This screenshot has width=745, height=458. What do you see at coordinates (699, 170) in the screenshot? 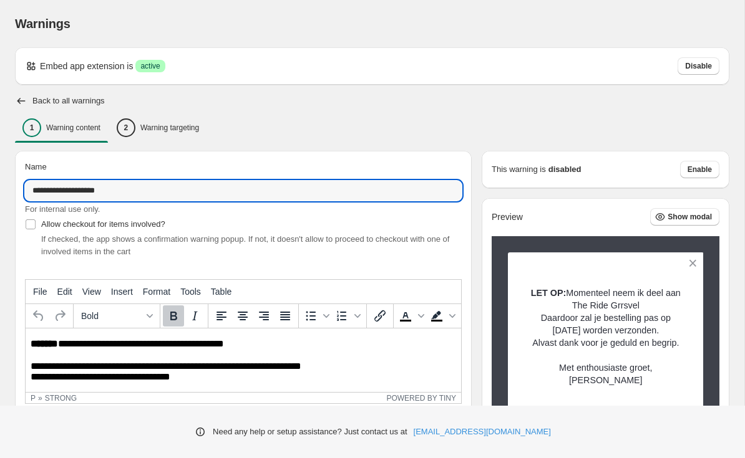
I see `span: Enable` at bounding box center [699, 170].